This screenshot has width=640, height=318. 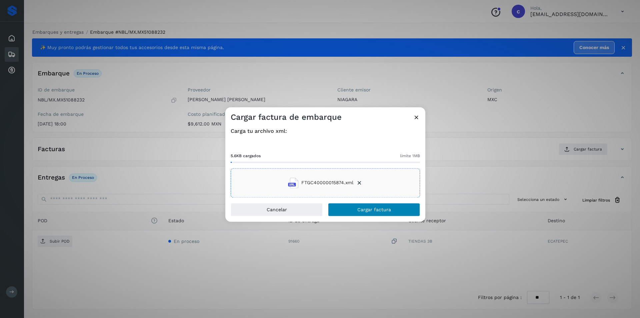 I want to click on span: FTGC40000015874.xml, so click(x=327, y=183).